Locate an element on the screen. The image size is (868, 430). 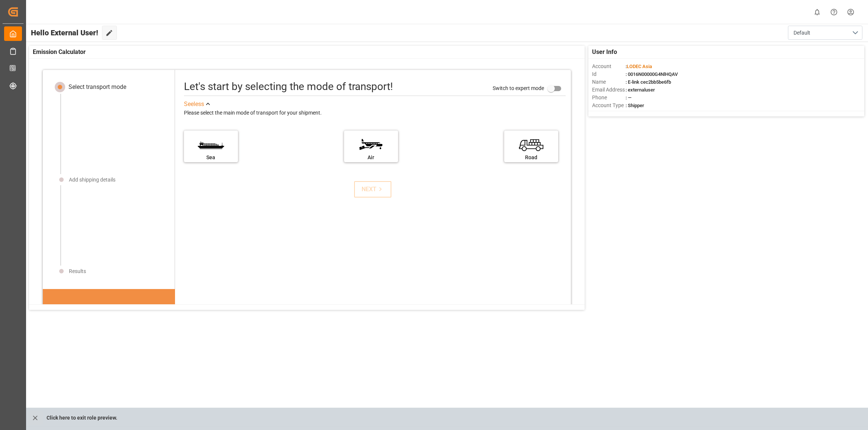
button: NEXT is located at coordinates (372, 189).